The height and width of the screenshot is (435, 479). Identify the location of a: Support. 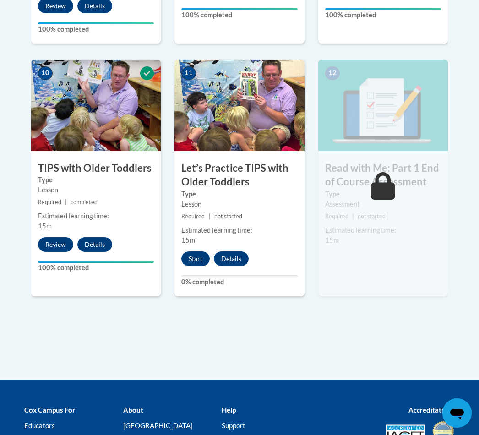
(234, 426).